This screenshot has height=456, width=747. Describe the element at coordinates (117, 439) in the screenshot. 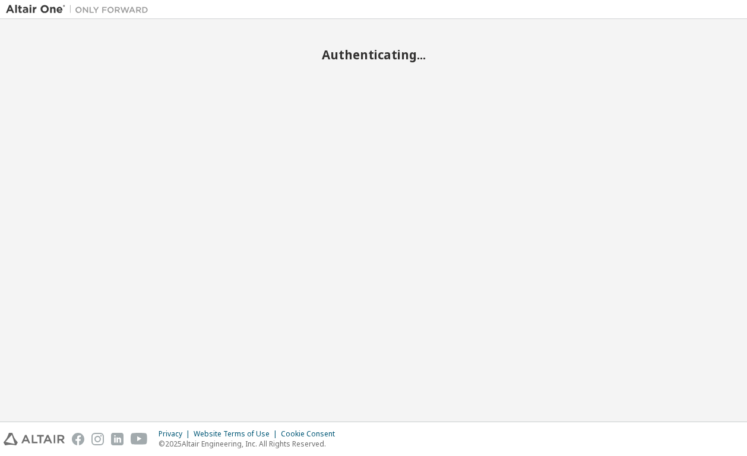

I see `img: linkedin.svg` at that location.